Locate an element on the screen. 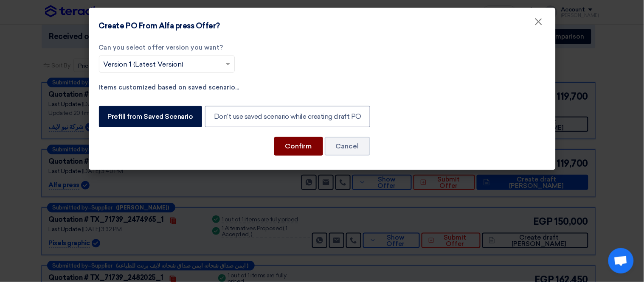 The height and width of the screenshot is (282, 644). div: Open chat is located at coordinates (621, 260).